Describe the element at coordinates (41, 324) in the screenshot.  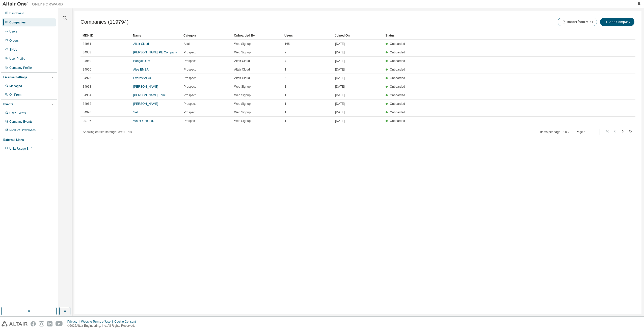
I see `img: instagram.svg` at that location.